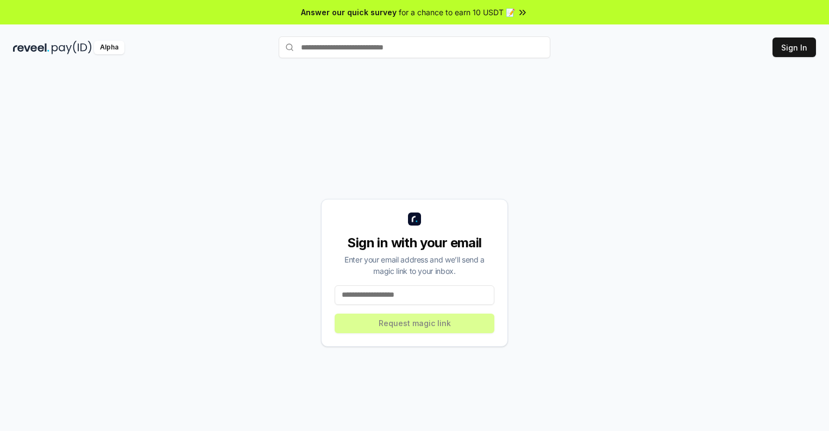 The width and height of the screenshot is (829, 431). What do you see at coordinates (349, 12) in the screenshot?
I see `span: Answer our quick survey` at bounding box center [349, 12].